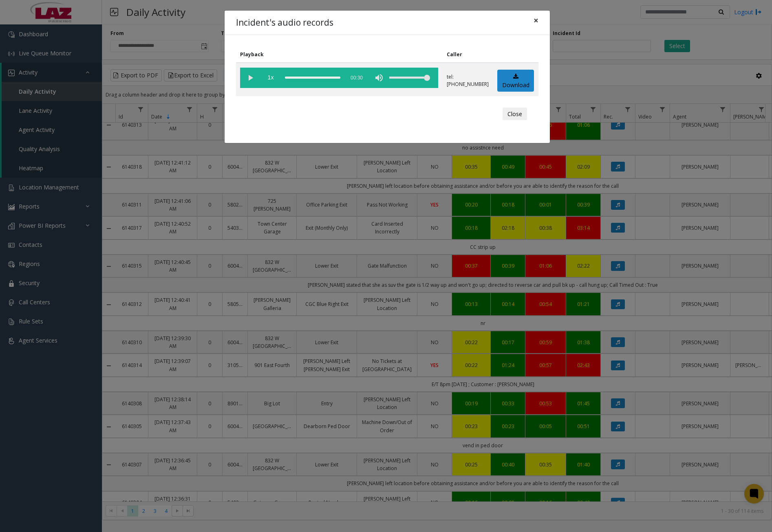  I want to click on span: playback speed button, so click(270, 78).